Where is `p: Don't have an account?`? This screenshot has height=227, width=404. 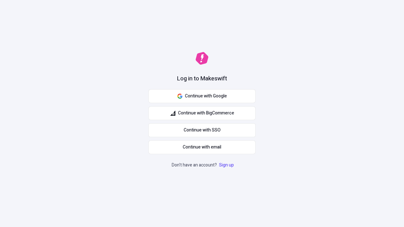 p: Don't have an account? is located at coordinates (203, 165).